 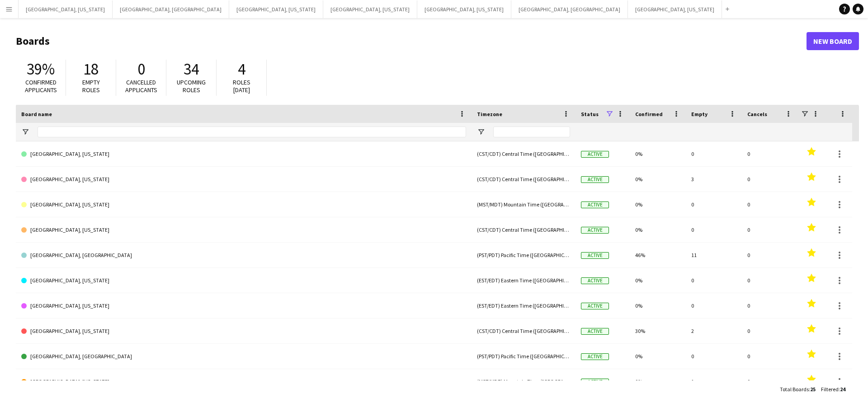 What do you see at coordinates (649, 114) in the screenshot?
I see `span: Confirmed` at bounding box center [649, 114].